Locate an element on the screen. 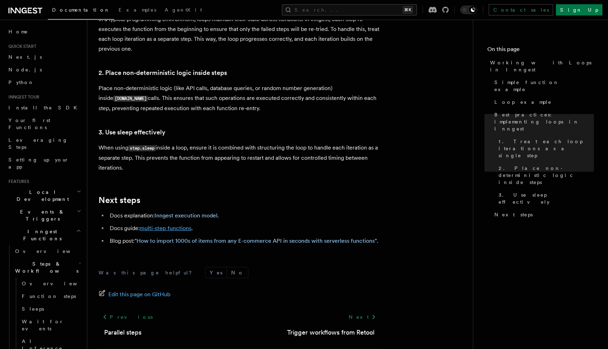  span: Steps & Workflows is located at coordinates (45, 268).